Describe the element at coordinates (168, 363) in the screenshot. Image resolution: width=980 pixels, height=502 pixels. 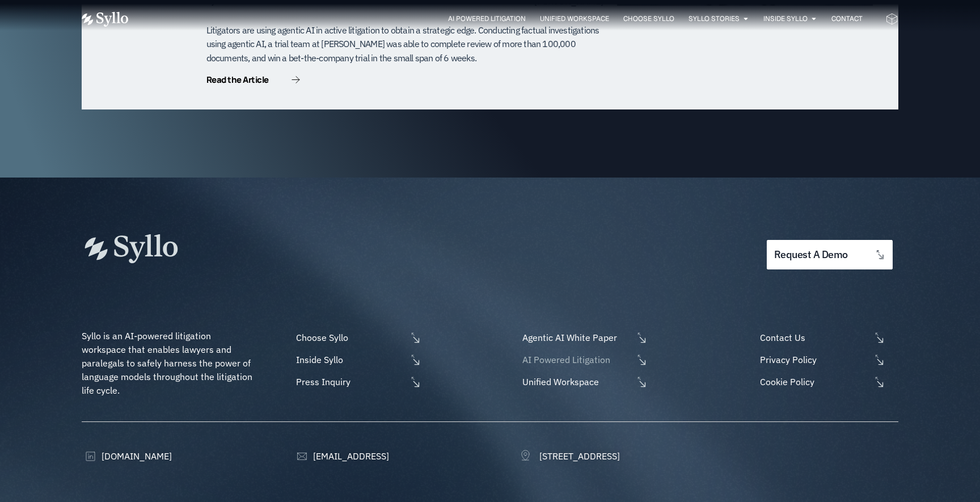
I see `span: Syllo is an AI-powered litigation workspace that enables lawyers and paralegals to safely harness...` at that location.